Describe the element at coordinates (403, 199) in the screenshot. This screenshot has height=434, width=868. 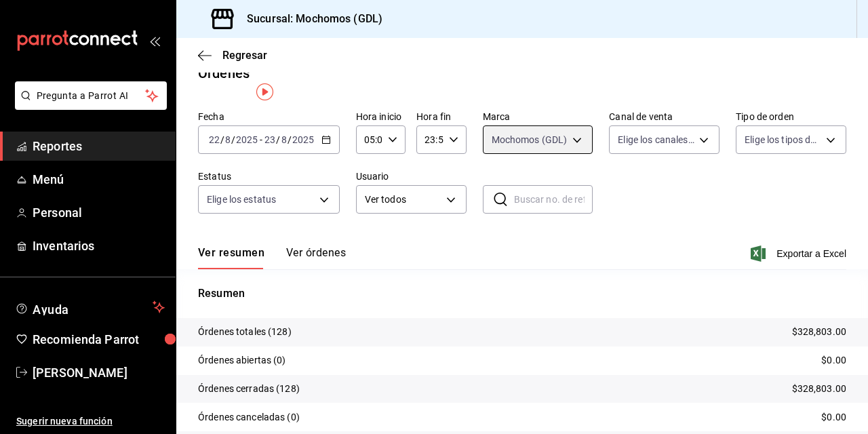
I see `span: Ver todos` at that location.